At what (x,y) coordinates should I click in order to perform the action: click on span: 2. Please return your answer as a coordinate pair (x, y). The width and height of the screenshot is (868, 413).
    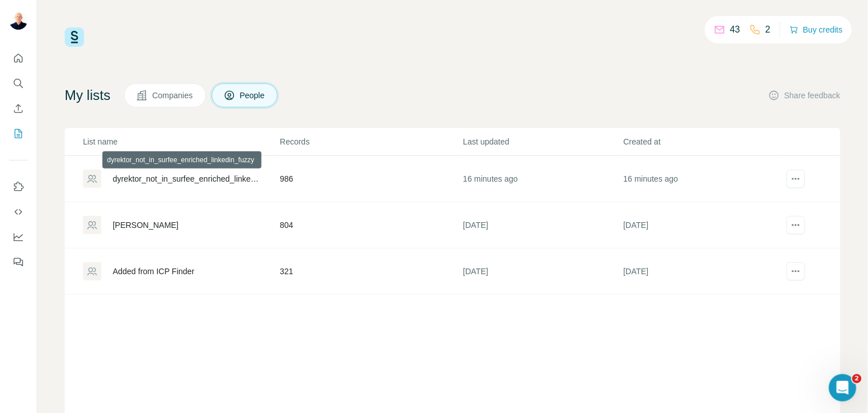
    Looking at the image, I should click on (857, 379).